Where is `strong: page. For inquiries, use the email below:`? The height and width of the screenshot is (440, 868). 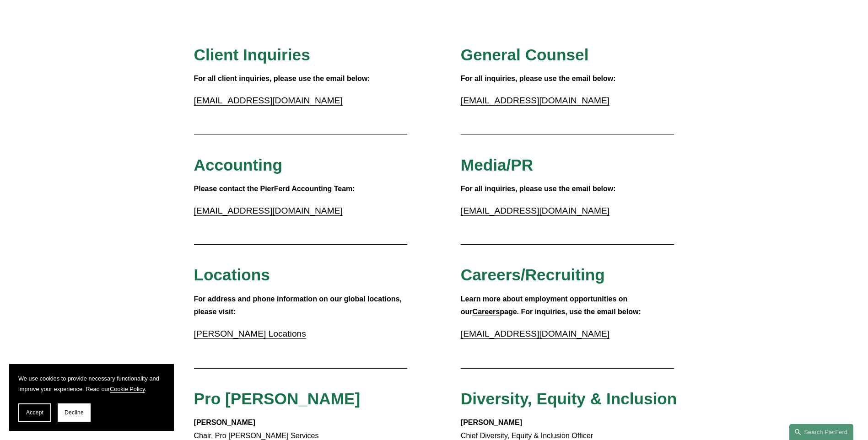 strong: page. For inquiries, use the email below: is located at coordinates (570, 311).